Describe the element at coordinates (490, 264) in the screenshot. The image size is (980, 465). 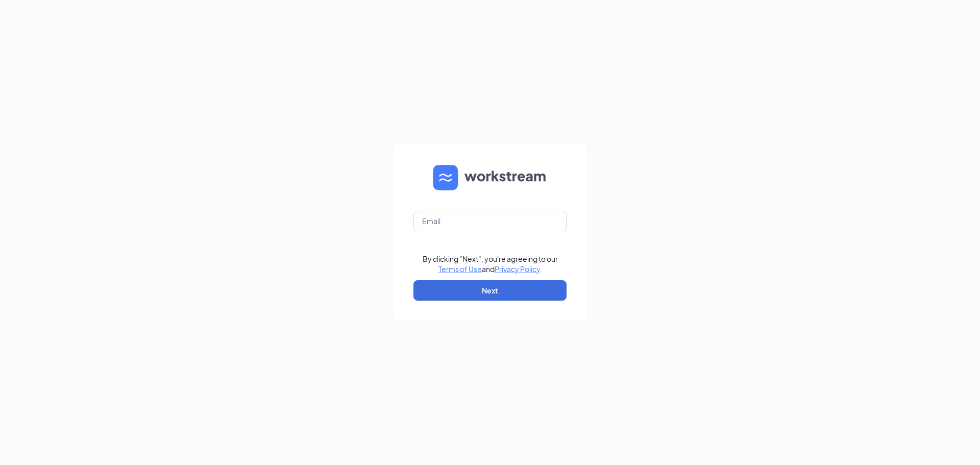
I see `div: By clicking "Next", you're agreeing to our and .` at that location.